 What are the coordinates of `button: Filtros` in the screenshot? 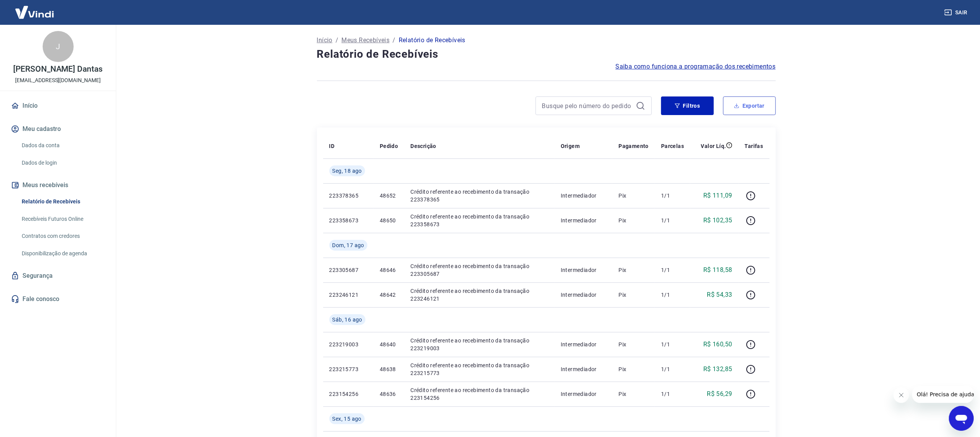 It's located at (687, 106).